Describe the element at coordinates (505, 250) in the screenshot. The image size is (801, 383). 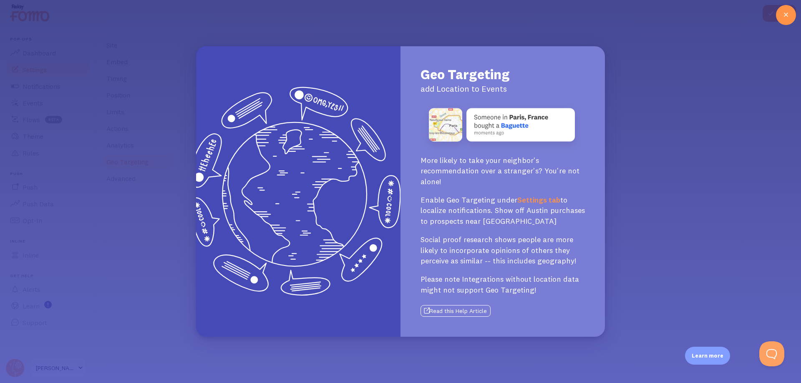
I see `p: Social proof research shows people are more likely to incorporate opinions of others they perceiv...` at that location.